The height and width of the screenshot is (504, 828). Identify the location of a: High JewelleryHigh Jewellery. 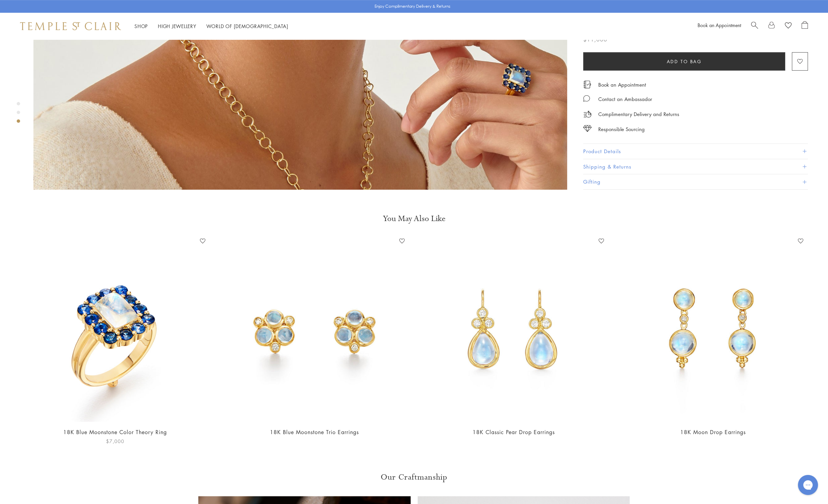
(177, 26).